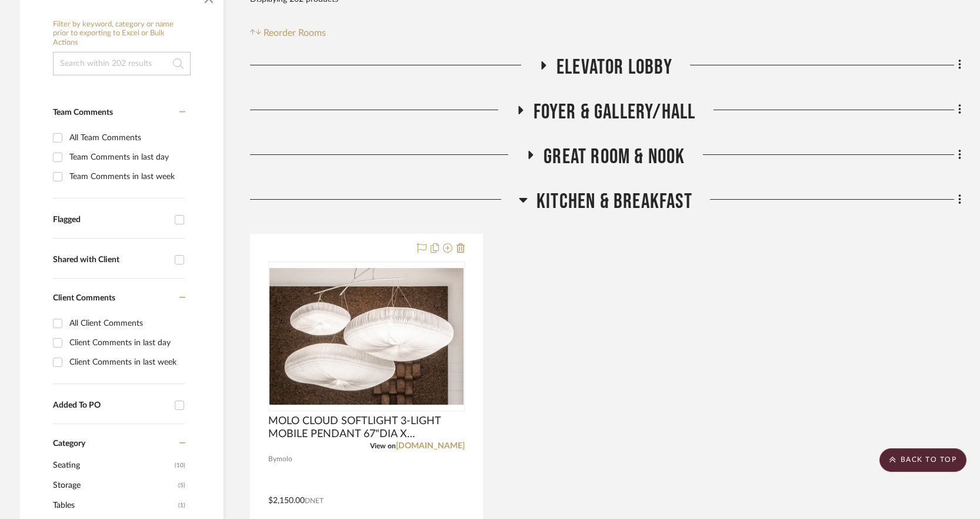 This screenshot has width=980, height=519. What do you see at coordinates (69, 443) in the screenshot?
I see `span: Category` at bounding box center [69, 443].